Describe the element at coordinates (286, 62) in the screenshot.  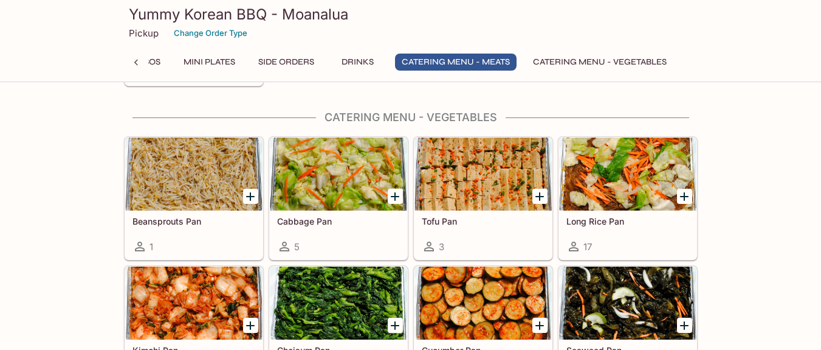
I see `button: Side Orders` at that location.